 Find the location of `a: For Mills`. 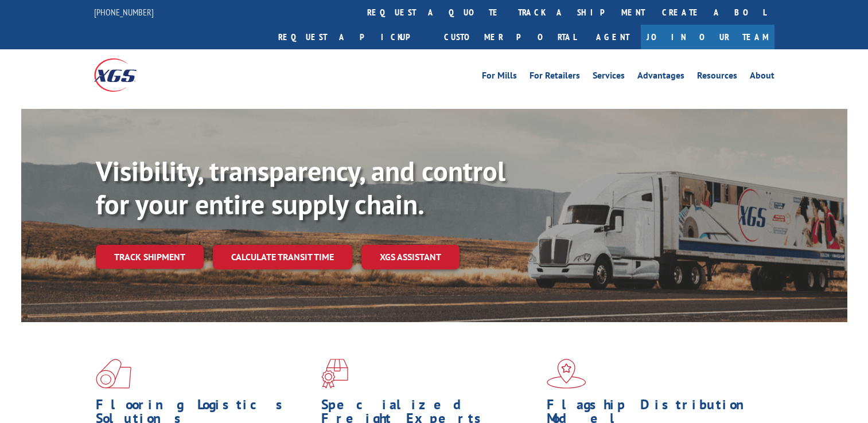

a: For Mills is located at coordinates (499, 77).